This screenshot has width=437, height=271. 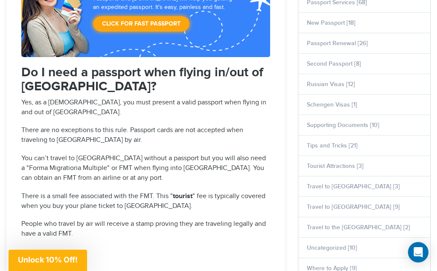 I want to click on a: Uncategorized [10], so click(x=332, y=248).